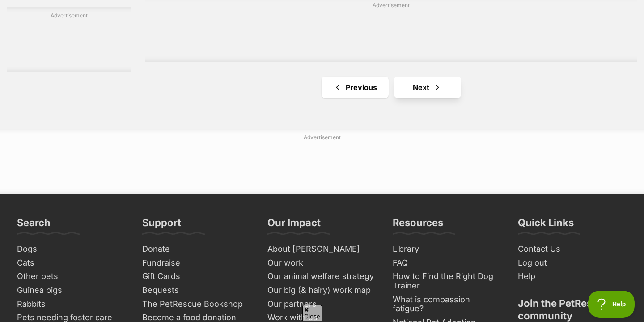 The image size is (644, 322). I want to click on a: Our big (& hairy) work map, so click(322, 290).